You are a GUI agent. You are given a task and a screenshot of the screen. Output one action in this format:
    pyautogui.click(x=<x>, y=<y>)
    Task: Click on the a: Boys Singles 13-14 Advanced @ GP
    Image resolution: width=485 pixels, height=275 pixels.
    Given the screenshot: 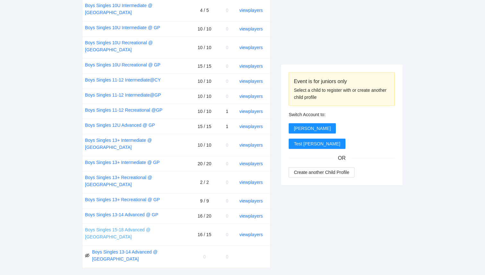 What is the action you would take?
    pyautogui.click(x=121, y=214)
    